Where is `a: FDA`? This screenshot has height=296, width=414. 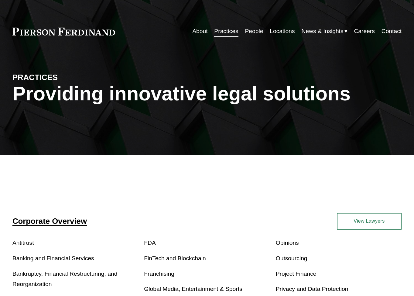 a: FDA is located at coordinates (150, 243).